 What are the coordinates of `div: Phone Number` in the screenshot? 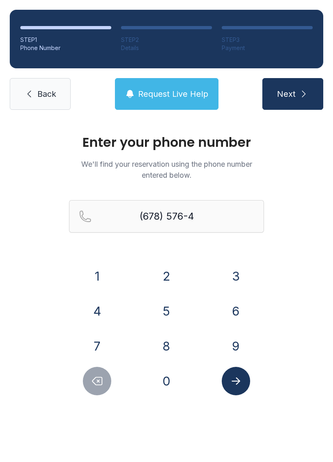 It's located at (66, 48).